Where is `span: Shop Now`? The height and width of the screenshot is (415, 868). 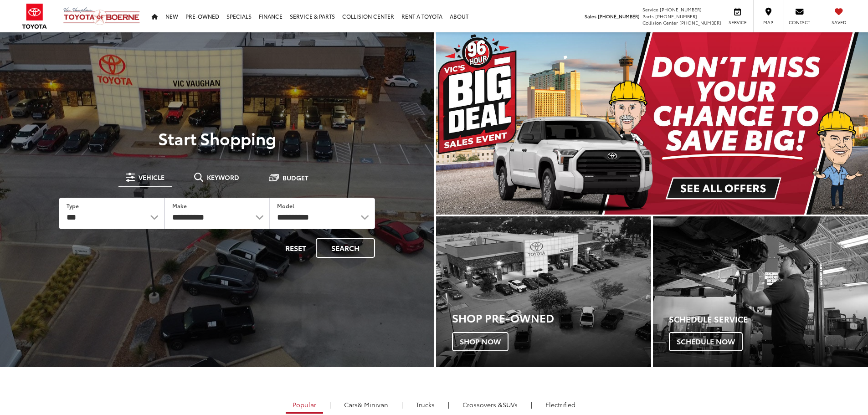
span: Shop Now is located at coordinates (481, 342).